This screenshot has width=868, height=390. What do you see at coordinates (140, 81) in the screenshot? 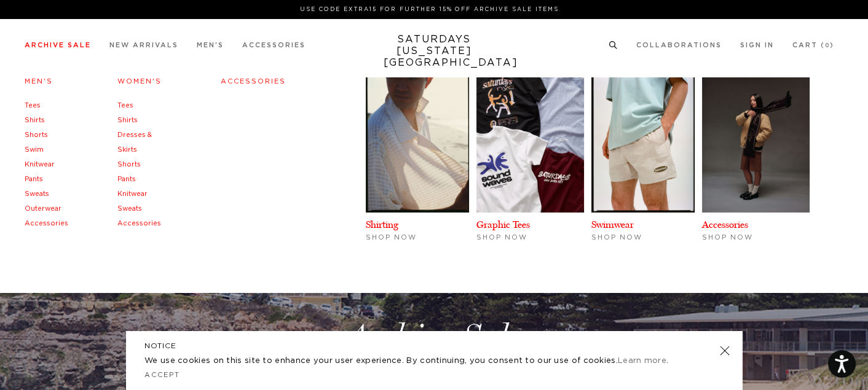
I see `a: Women's` at bounding box center [140, 81].